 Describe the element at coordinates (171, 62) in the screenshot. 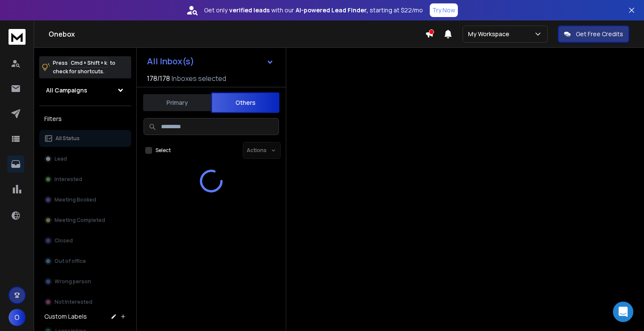

I see `h1: All Inbox(s)` at that location.